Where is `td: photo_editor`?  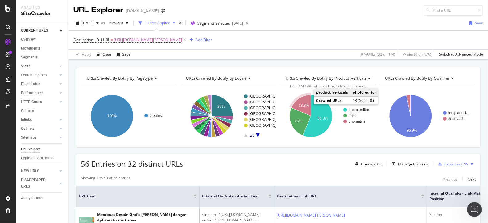 td: photo_editor is located at coordinates (364, 92).